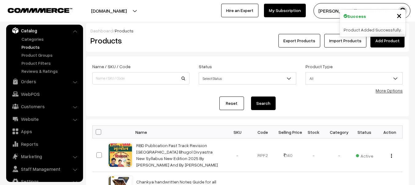  I want to click on div: Product Added Successfully., so click(373, 30).